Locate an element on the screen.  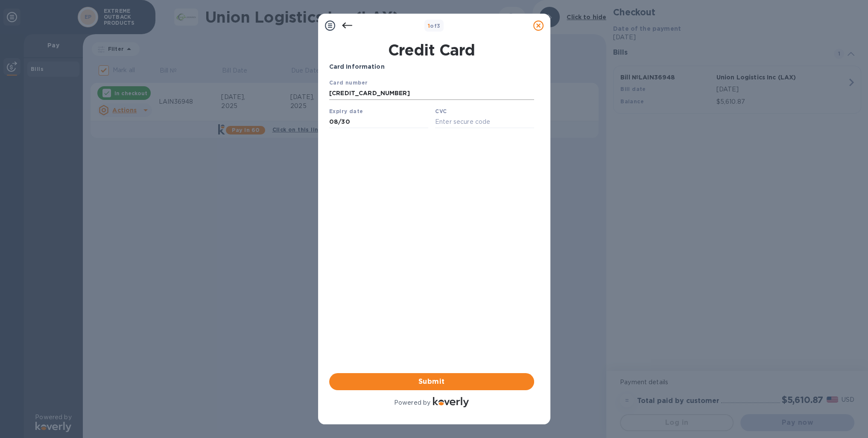
span: Submit is located at coordinates (432, 381).